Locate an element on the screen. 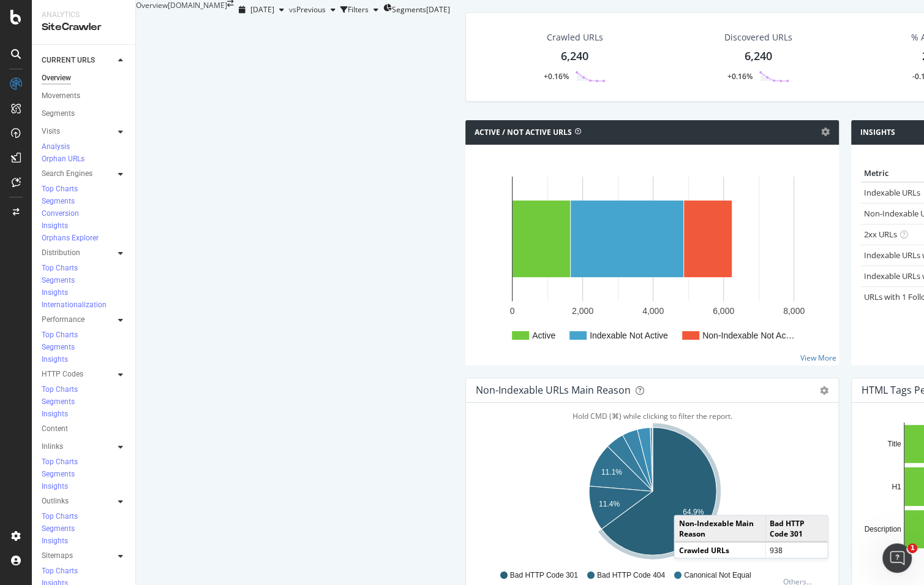  div: Search Engines is located at coordinates (67, 173).